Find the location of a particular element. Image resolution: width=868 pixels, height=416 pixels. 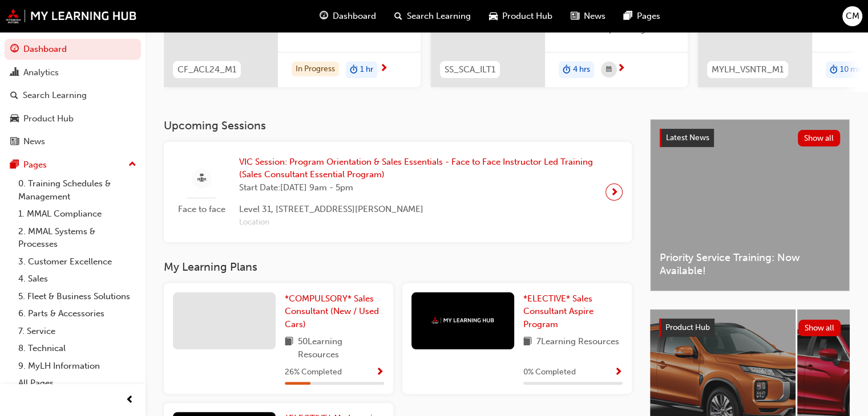

span: prev-icon is located at coordinates (130, 400).